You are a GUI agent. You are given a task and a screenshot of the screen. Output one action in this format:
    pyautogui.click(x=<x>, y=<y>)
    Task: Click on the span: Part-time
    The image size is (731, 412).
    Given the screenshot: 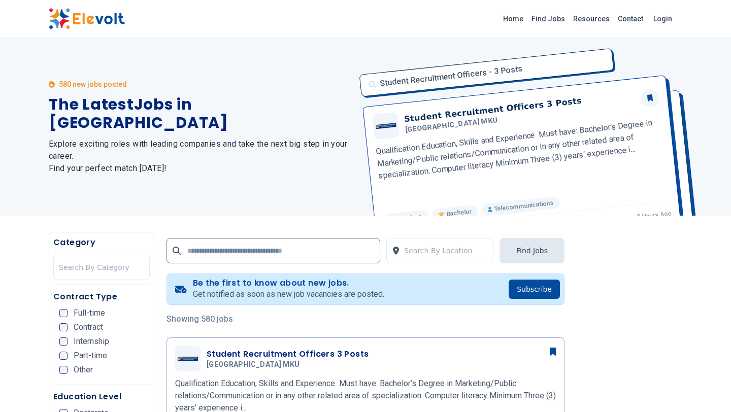 What is the action you would take?
    pyautogui.click(x=90, y=356)
    